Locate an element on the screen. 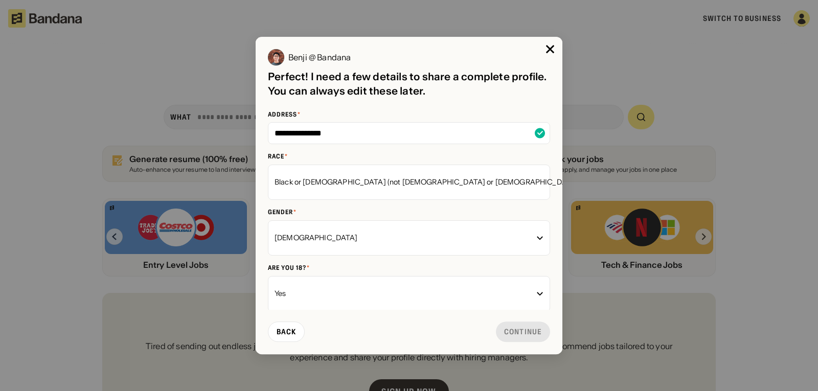 The image size is (818, 391). div: Benji @ Bandana is located at coordinates (319, 57).